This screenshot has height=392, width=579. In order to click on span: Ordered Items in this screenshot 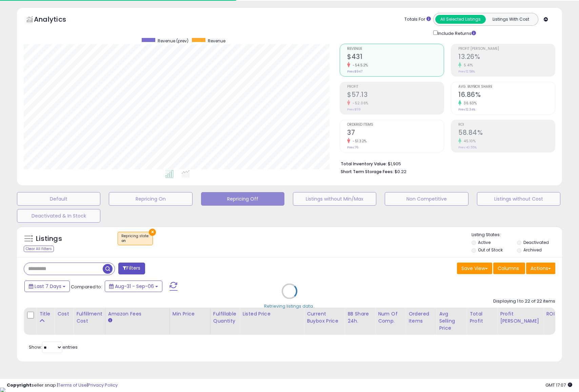, I will do `click(396, 124)`.